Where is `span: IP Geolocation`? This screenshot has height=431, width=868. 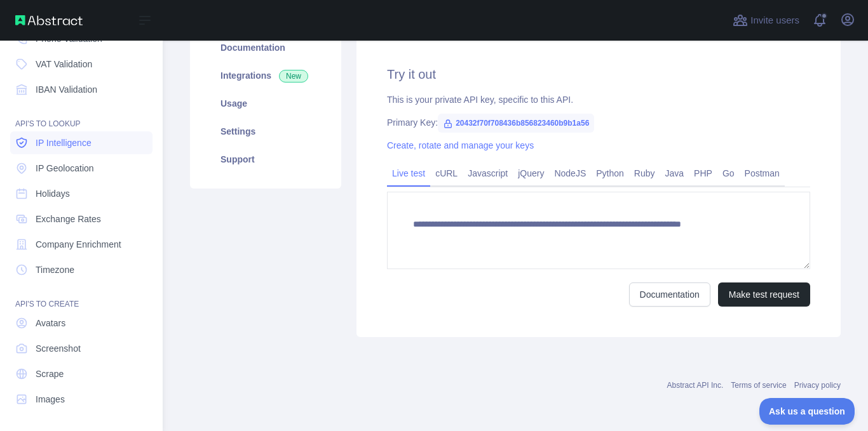
span: IP Geolocation is located at coordinates (65, 168).